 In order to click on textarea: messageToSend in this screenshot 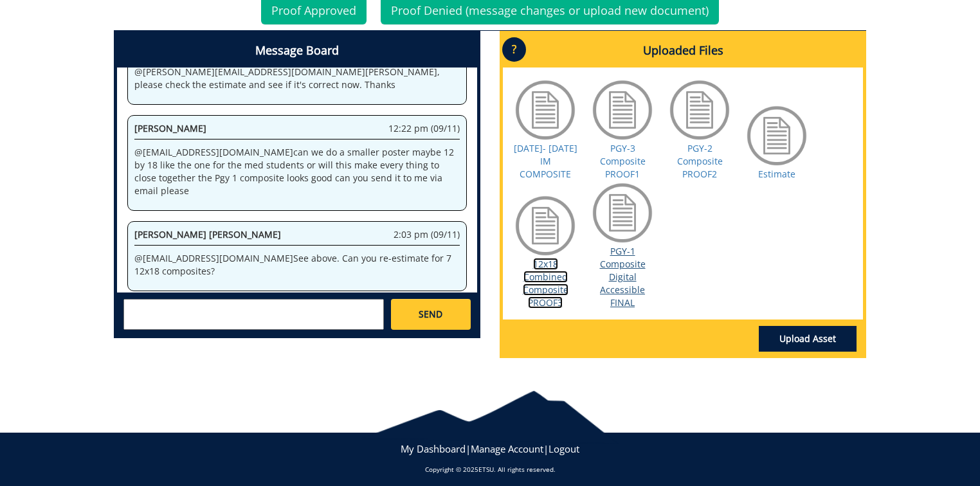, I will do `click(253, 314)`.